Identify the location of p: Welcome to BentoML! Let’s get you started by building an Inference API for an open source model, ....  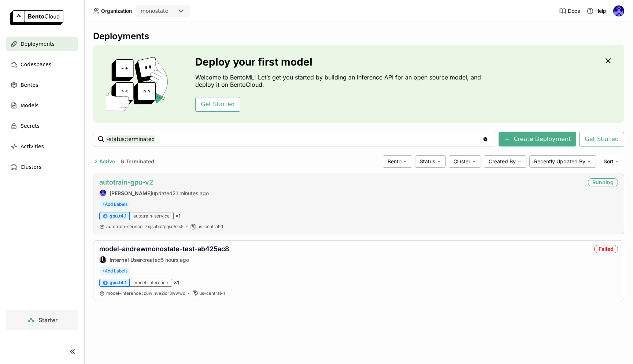
(340, 81).